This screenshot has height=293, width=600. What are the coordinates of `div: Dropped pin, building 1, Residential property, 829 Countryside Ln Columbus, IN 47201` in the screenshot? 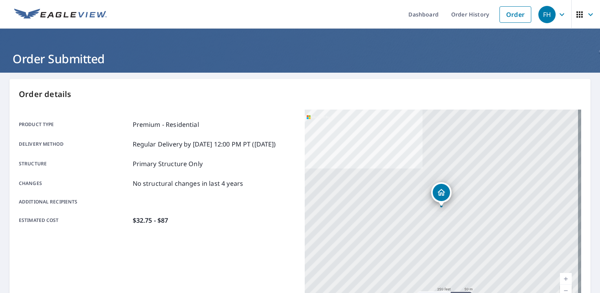 It's located at (442, 194).